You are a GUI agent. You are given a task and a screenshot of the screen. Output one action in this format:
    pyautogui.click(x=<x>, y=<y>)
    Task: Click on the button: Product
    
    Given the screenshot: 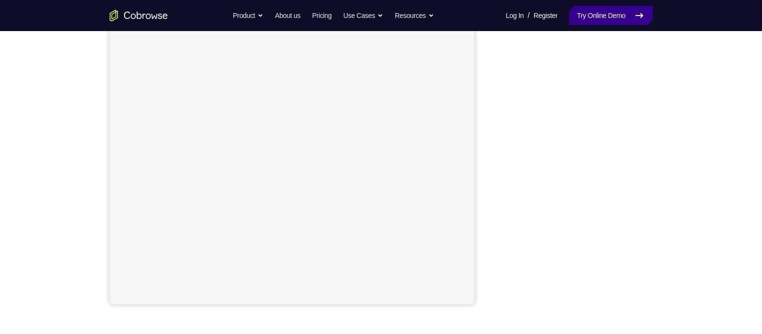 What is the action you would take?
    pyautogui.click(x=248, y=16)
    